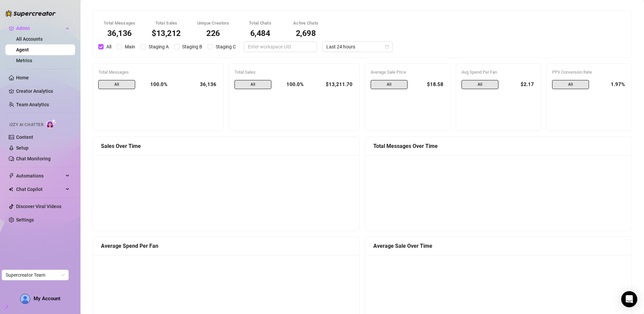 This screenshot has width=644, height=314. I want to click on div: Avg Spend Per Fan, so click(499, 72).